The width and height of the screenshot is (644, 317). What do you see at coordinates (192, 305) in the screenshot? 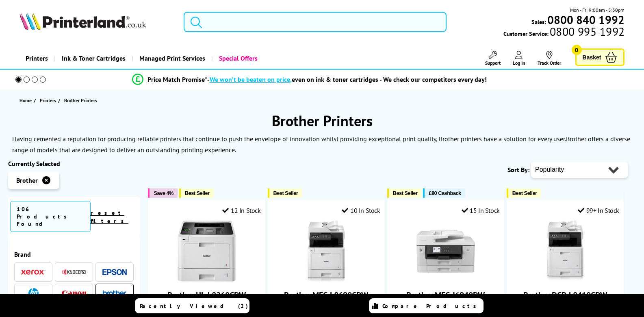
I see `a: Recently Viewed (2)` at bounding box center [192, 305].